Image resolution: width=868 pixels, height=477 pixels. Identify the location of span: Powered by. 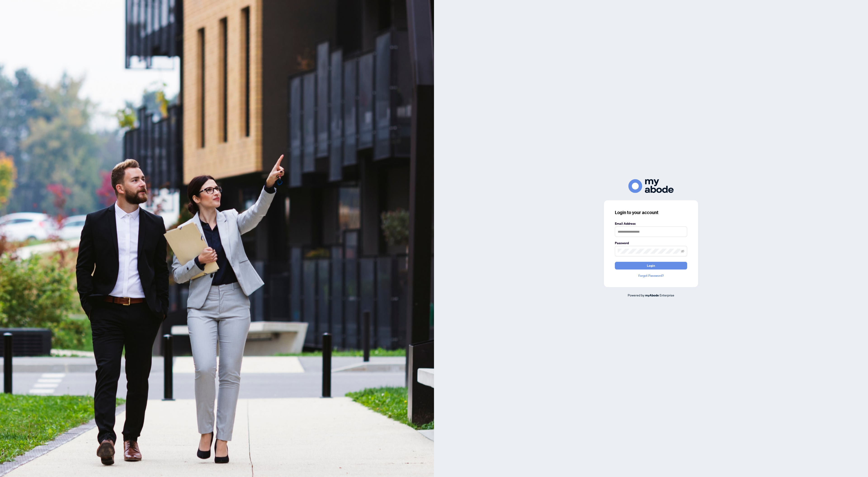
(636, 295).